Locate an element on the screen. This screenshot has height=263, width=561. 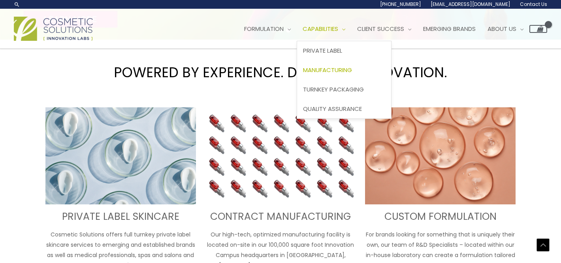
h3: CONTRACT MANUFACTURING is located at coordinates (281, 216).